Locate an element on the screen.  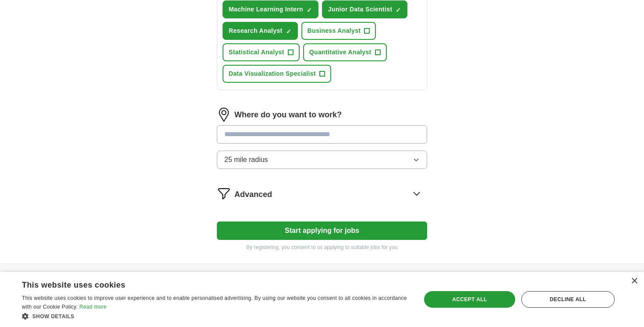
button: Research Analyst✓ is located at coordinates (260, 31).